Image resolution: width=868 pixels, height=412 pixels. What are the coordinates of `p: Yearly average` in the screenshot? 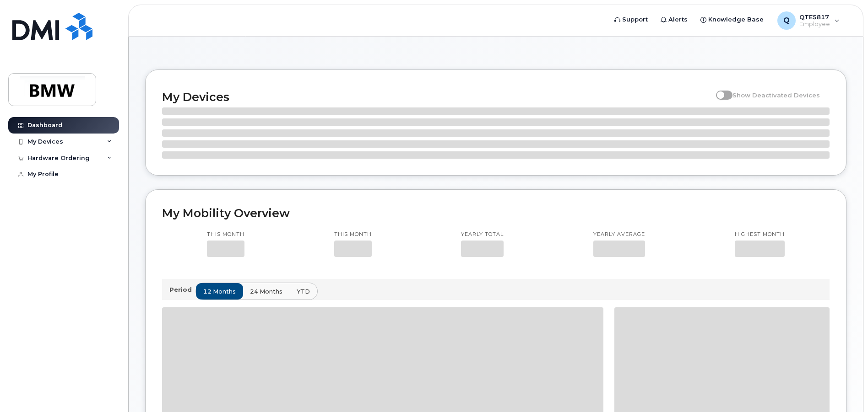 It's located at (619, 235).